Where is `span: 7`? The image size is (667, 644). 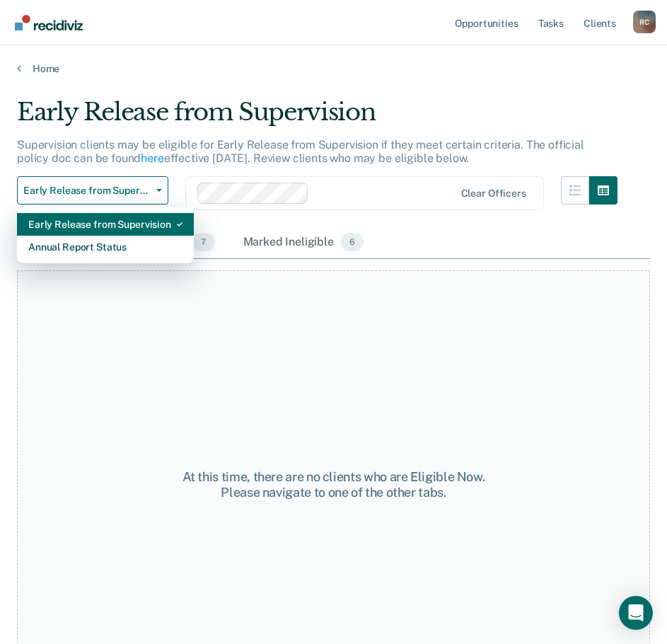
span: 7 is located at coordinates (203, 242).